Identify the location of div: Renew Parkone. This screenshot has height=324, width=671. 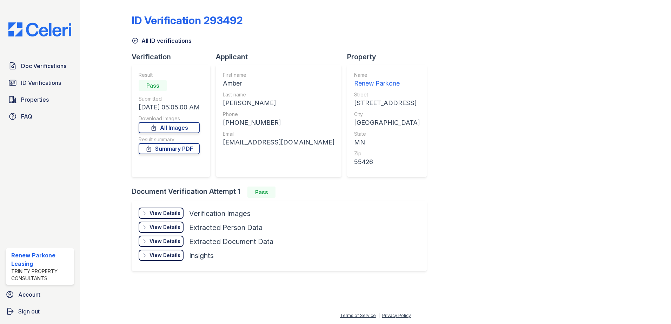
(387, 84).